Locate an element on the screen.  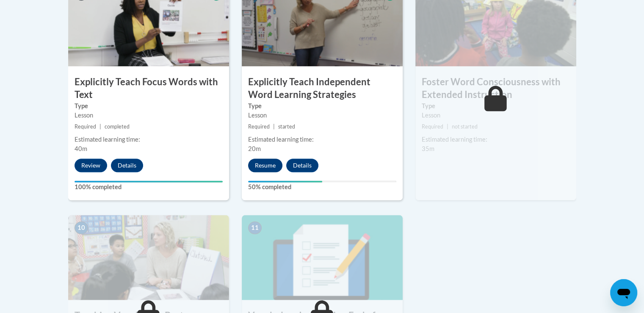
label: 100% completed is located at coordinates (148, 187).